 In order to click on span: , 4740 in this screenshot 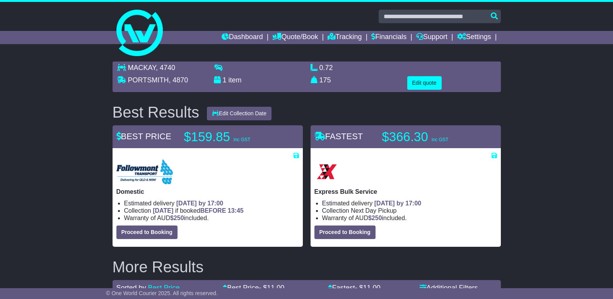, I will do `click(166, 68)`.